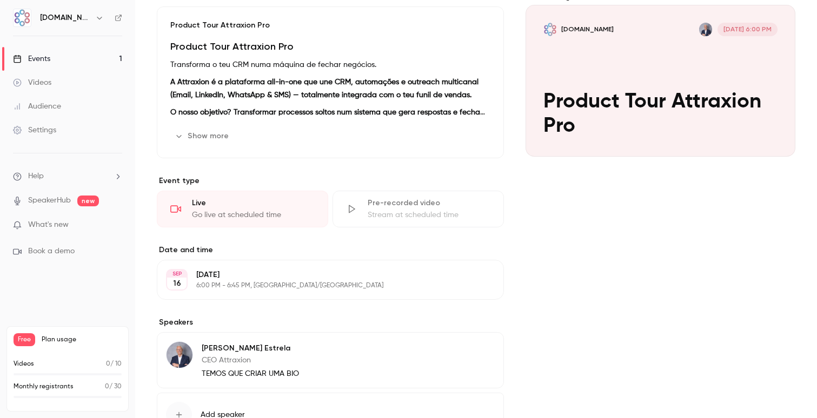 This screenshot has width=817, height=418. Describe the element at coordinates (49, 200) in the screenshot. I see `a: SpeakerHub` at that location.